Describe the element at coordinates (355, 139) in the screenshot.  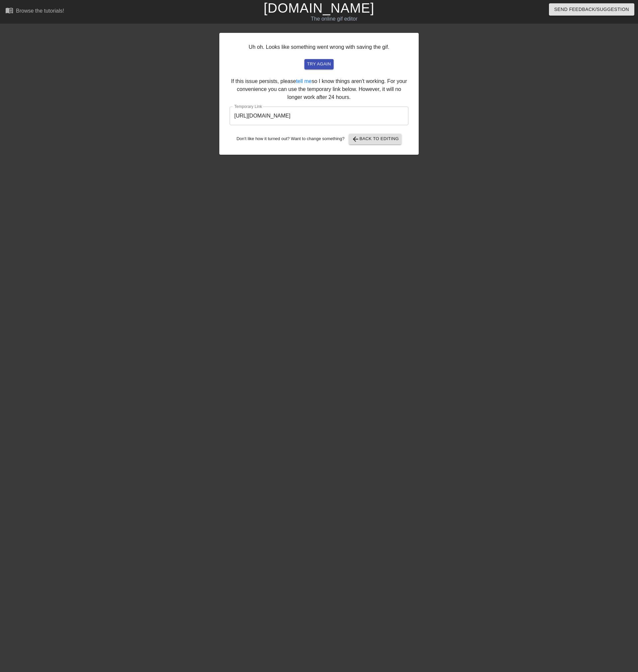
I see `span: arrow_back` at that location.